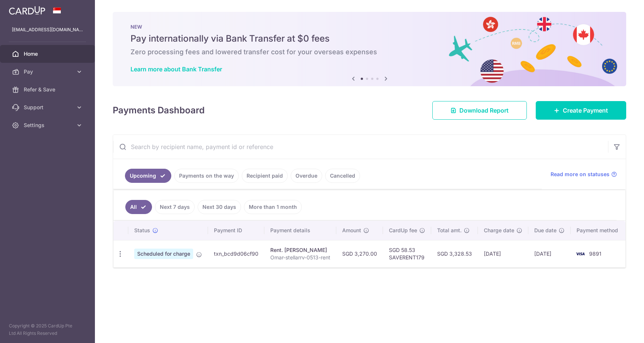 The width and height of the screenshot is (644, 343). Describe the element at coordinates (49, 108) in the screenshot. I see `span: Support` at that location.